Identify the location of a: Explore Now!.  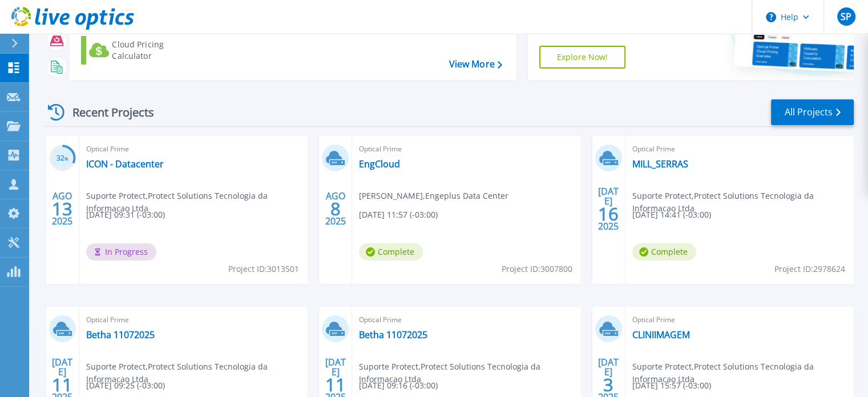
(583, 57).